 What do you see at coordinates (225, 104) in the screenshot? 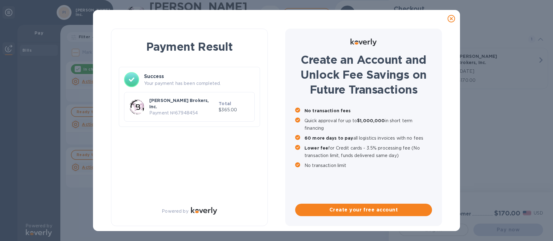
I see `b: Total` at bounding box center [225, 104].